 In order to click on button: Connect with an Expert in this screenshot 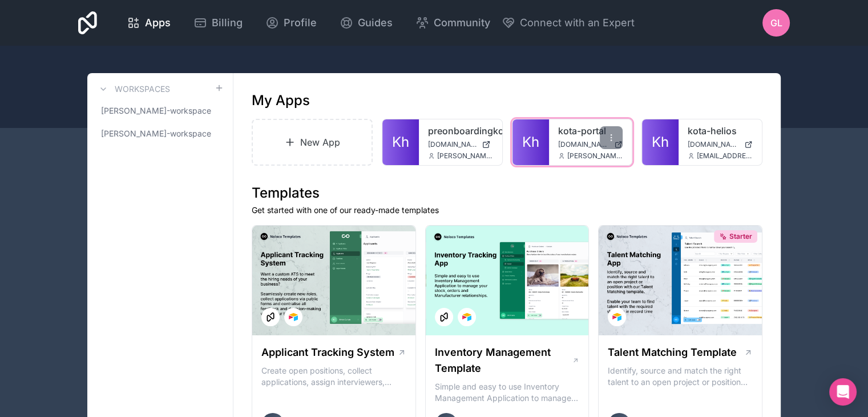, I will do `click(568, 23)`.